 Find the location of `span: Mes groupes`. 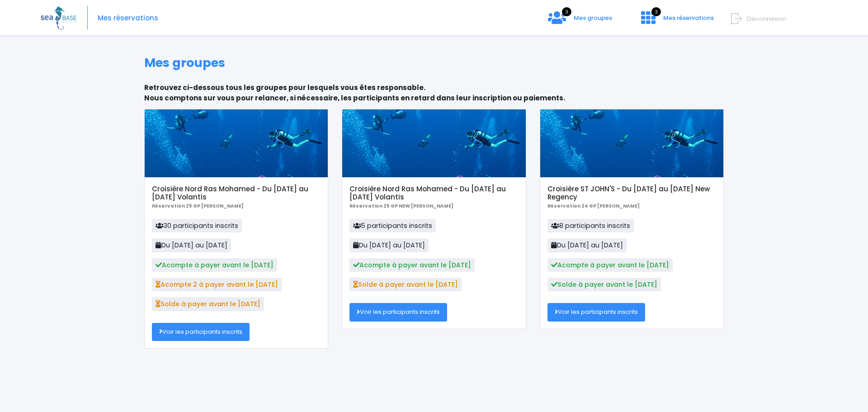

span: Mes groupes is located at coordinates (593, 18).